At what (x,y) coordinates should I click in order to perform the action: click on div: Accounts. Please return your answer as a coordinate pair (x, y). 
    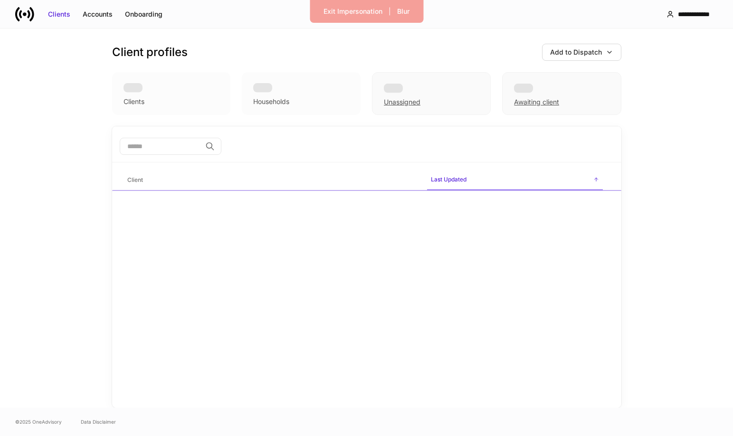
    Looking at the image, I should click on (97, 14).